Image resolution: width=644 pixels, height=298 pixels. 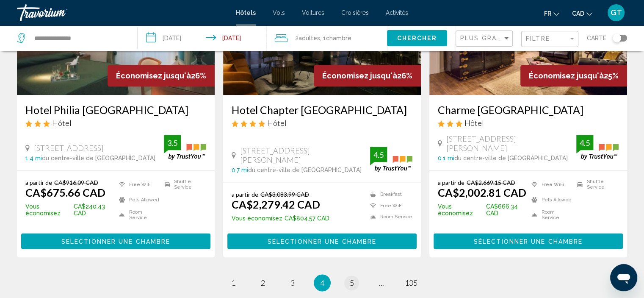 I want to click on span: CAD, so click(x=578, y=14).